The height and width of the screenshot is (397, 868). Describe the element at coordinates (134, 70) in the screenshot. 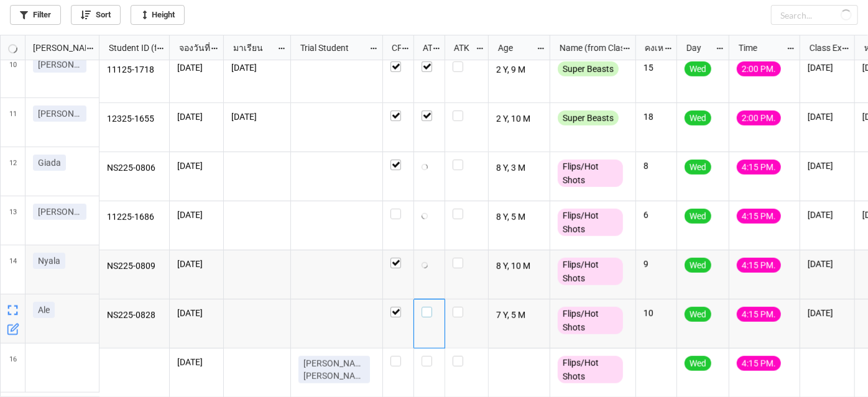

I see `p: 11125-1718` at that location.